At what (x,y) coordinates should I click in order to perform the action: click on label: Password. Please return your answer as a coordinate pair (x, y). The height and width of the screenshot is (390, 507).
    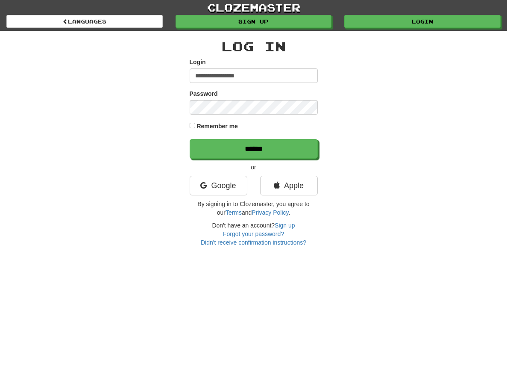
    Looking at the image, I should click on (204, 94).